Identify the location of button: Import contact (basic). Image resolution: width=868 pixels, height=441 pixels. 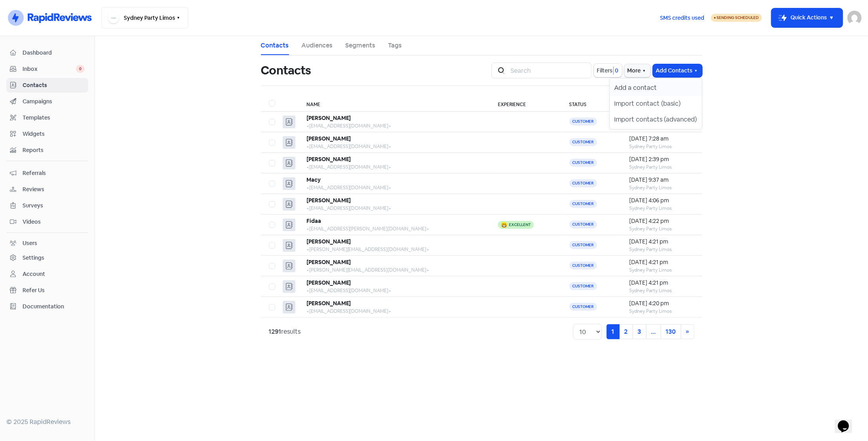
(656, 103).